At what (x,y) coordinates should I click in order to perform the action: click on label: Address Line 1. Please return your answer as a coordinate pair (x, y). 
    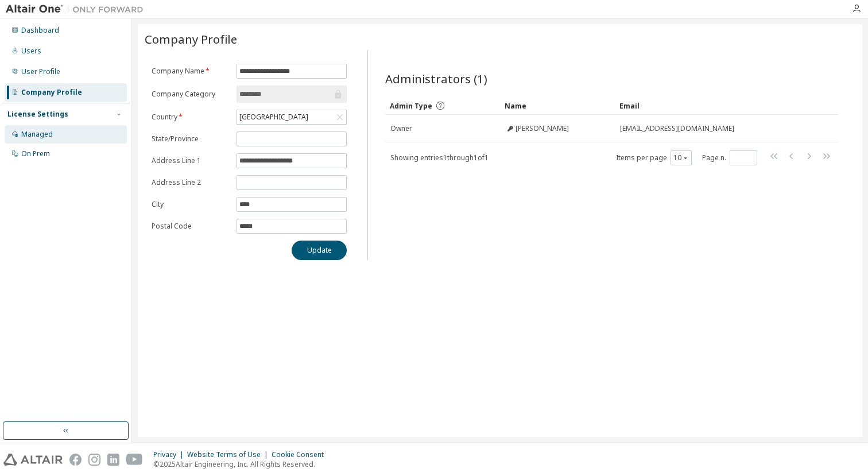
    Looking at the image, I should click on (190, 161).